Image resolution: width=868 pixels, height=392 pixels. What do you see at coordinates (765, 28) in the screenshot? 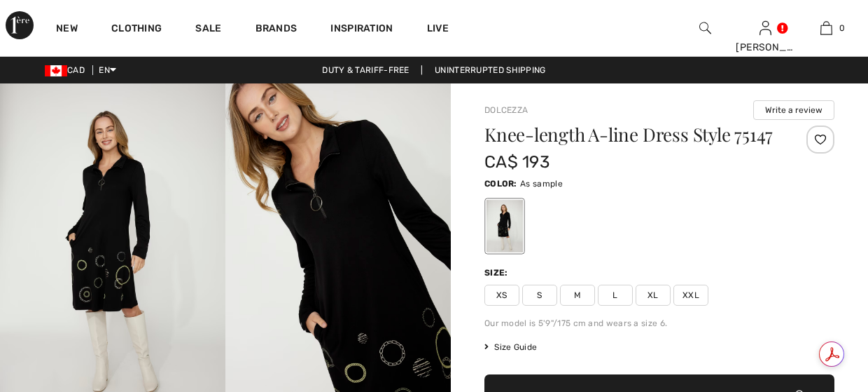
I see `img: My Info` at bounding box center [765, 28].